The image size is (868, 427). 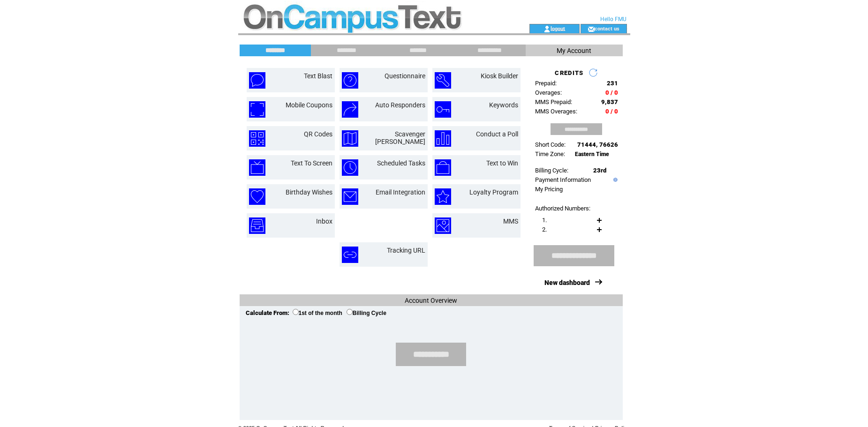 I want to click on img: keywords.png, so click(x=443, y=109).